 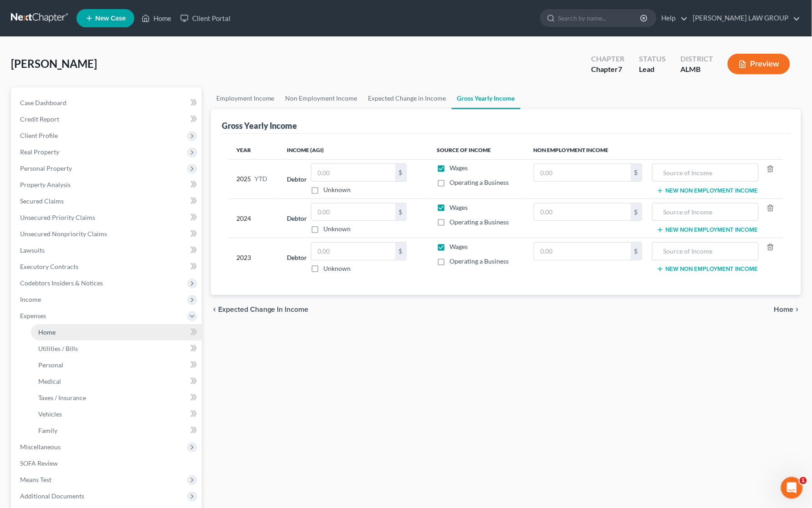 I want to click on a: Gross Yearly Income, so click(x=486, y=98).